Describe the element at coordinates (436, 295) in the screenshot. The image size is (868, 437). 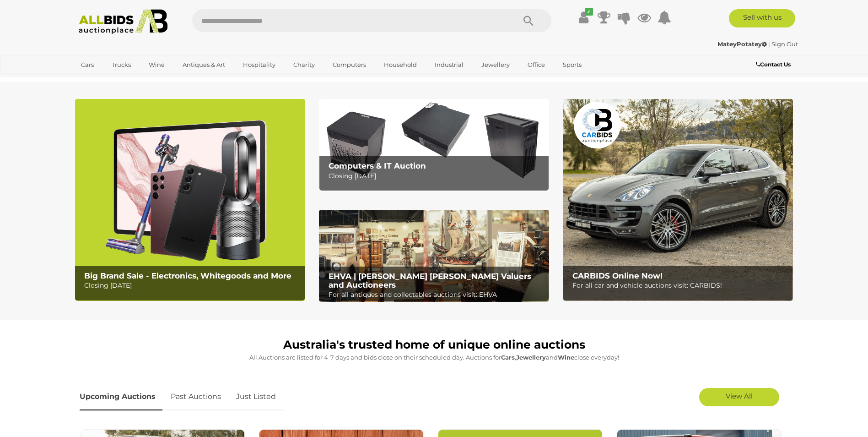
I see `p: For all antiques and collectables auctions visit: EHVA` at that location.